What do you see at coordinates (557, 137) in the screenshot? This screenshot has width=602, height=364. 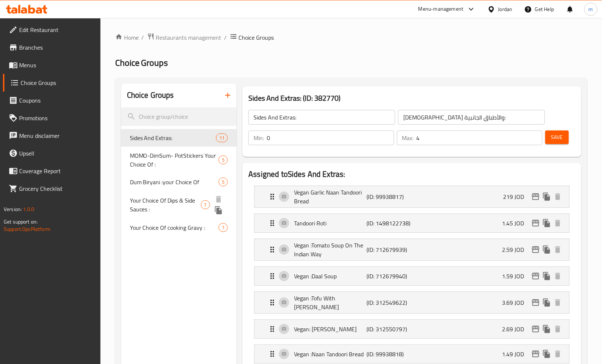 I see `button: Save` at bounding box center [557, 137].